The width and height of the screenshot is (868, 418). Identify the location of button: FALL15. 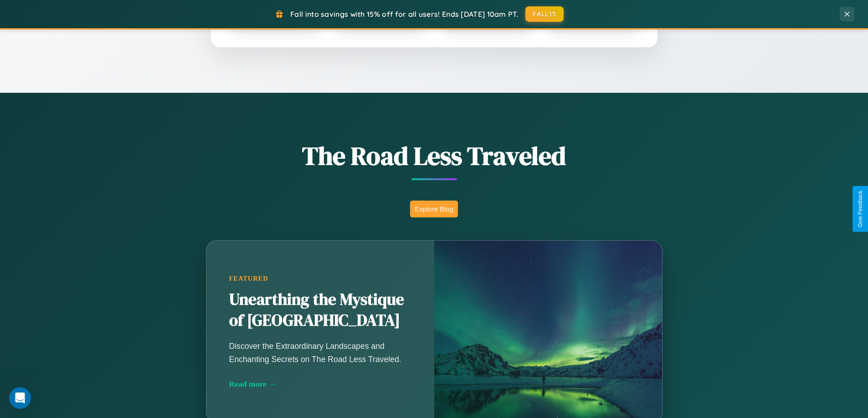
(545, 14).